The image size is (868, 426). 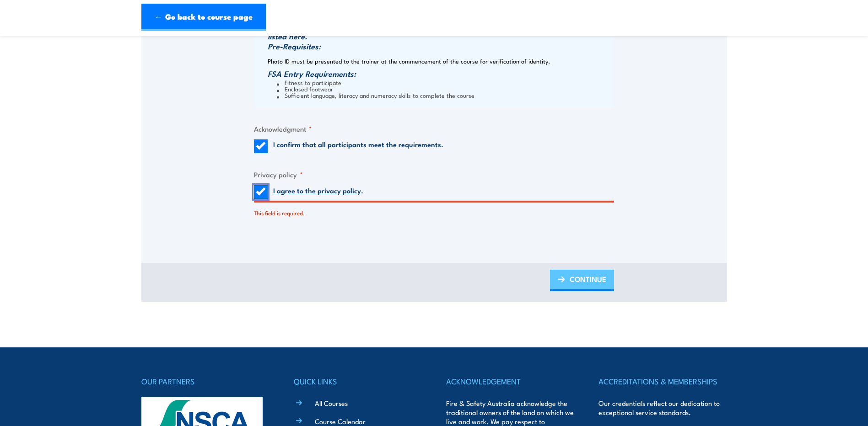 I want to click on legend: Acknowledgment, so click(x=283, y=129).